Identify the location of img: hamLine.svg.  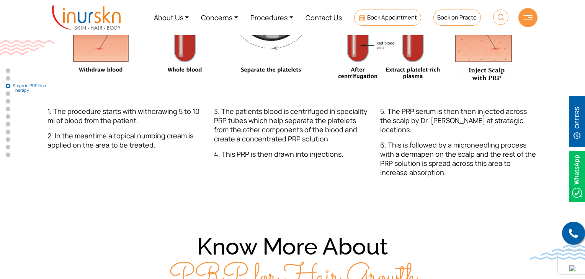
(528, 18).